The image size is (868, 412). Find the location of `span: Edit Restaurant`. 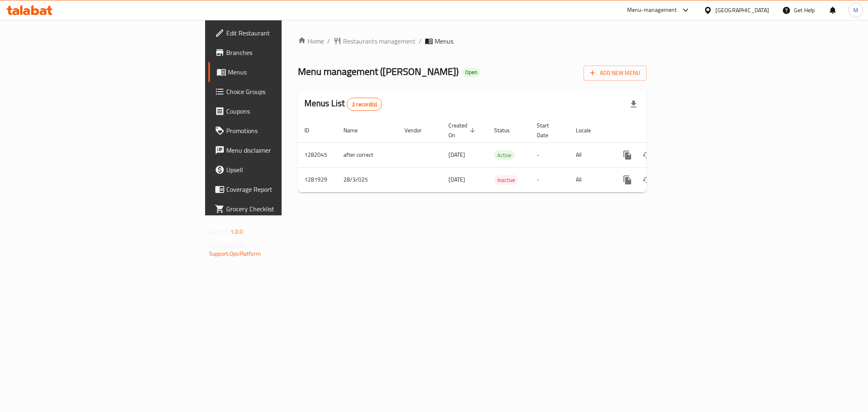

span: Edit Restaurant is located at coordinates (285, 33).